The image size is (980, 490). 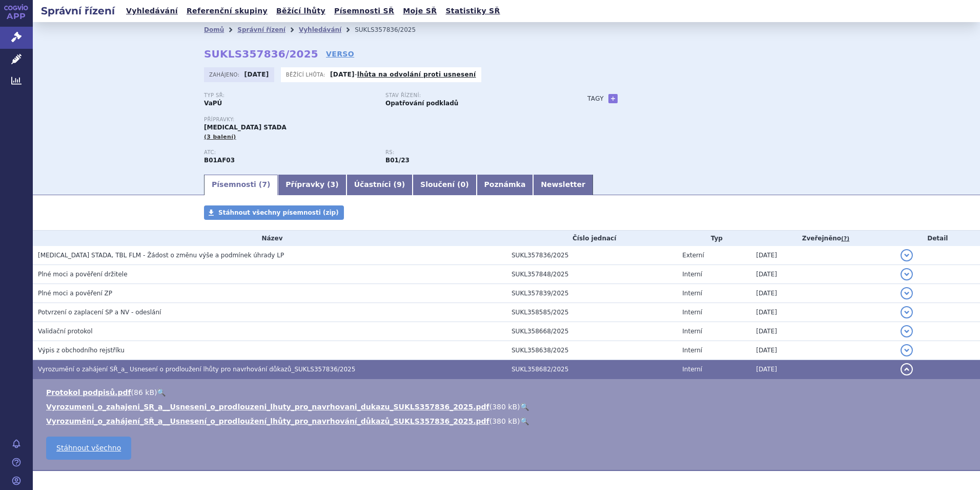 What do you see at coordinates (89, 447) in the screenshot?
I see `a: Stáhnout všechno` at bounding box center [89, 447].